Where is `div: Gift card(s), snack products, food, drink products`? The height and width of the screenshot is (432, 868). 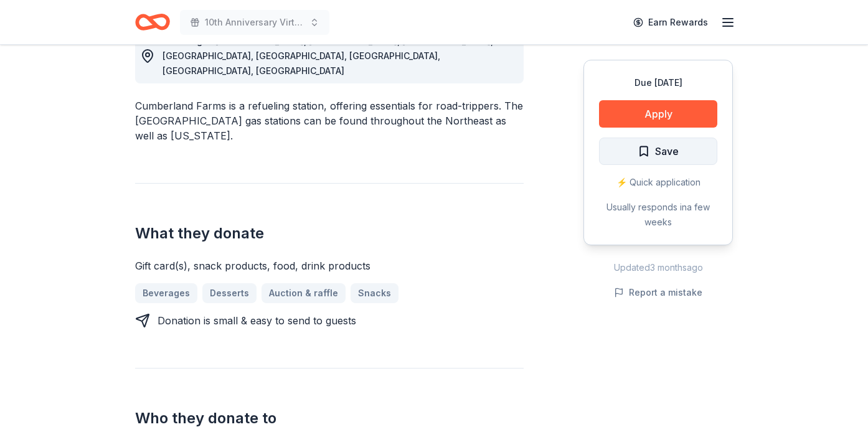
div: Gift card(s), snack products, food, drink products is located at coordinates (330, 266).